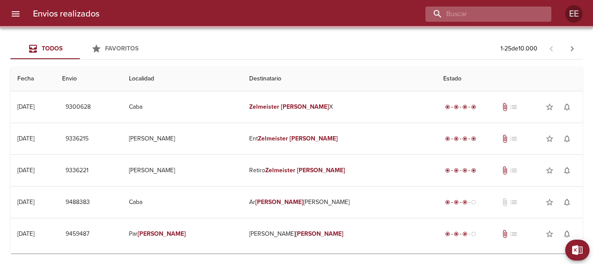 This screenshot has width=593, height=264. What do you see at coordinates (339, 139) in the screenshot?
I see `td: Ent` at bounding box center [339, 139].